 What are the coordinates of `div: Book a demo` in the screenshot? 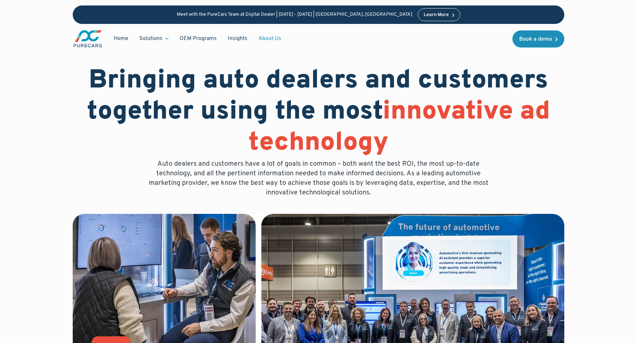 It's located at (536, 39).